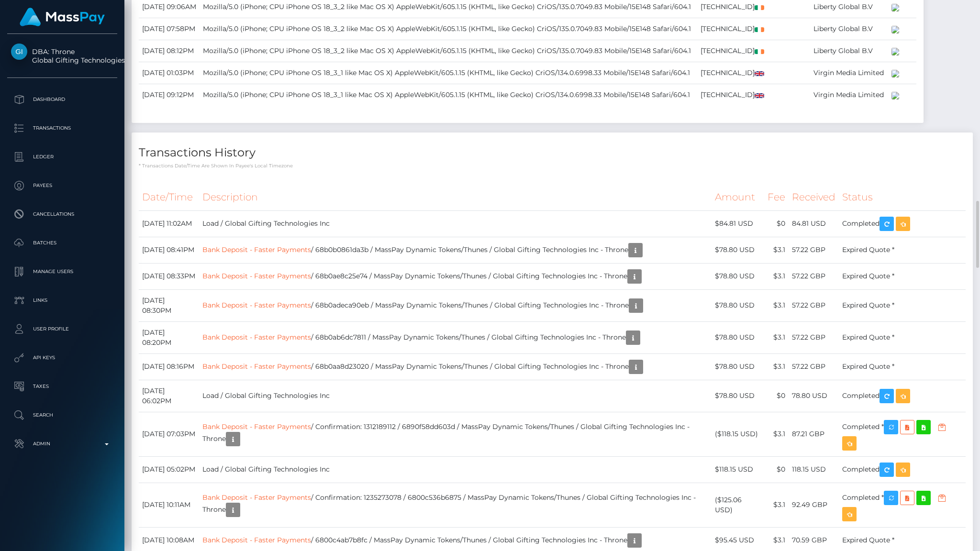 This screenshot has height=551, width=980. What do you see at coordinates (62, 243) in the screenshot?
I see `p: Batches` at bounding box center [62, 243].